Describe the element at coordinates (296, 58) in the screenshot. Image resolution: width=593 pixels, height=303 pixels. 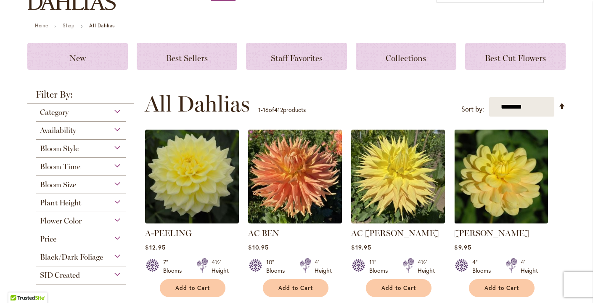
I see `span: Staff Favorites` at that location.